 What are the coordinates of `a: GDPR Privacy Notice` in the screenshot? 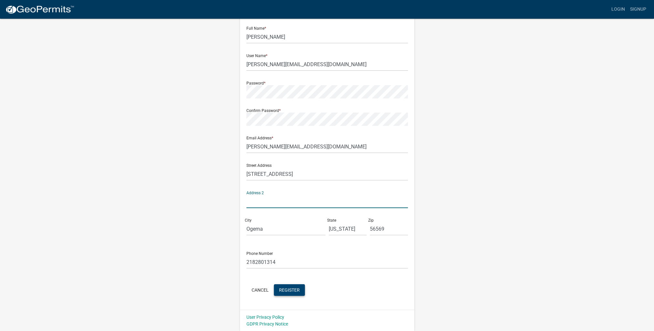 It's located at (267, 324).